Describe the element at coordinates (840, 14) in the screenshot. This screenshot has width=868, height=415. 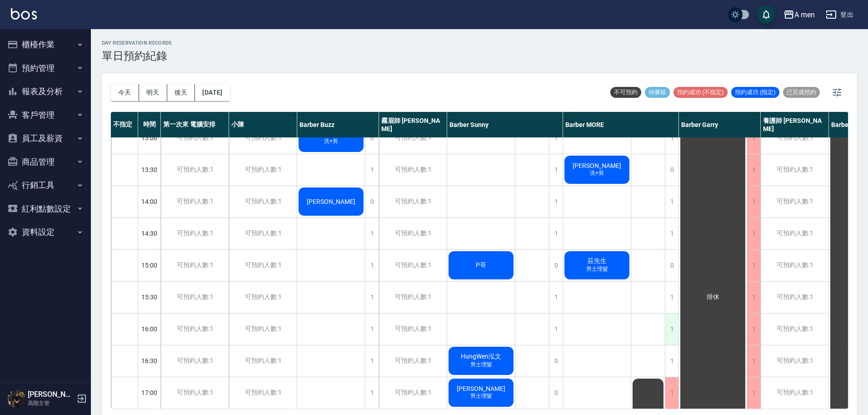
I see `button: 登出` at that location.